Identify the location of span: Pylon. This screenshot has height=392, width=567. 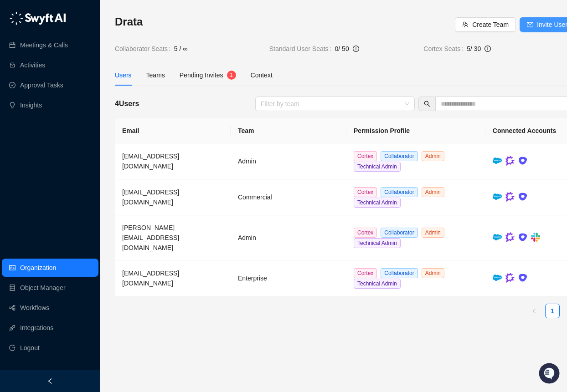
(100, 153).